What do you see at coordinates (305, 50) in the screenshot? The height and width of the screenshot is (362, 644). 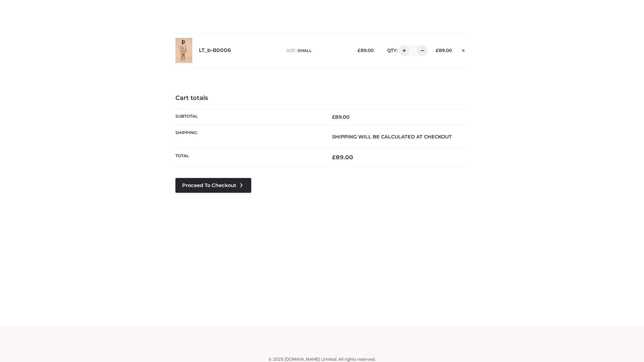 I see `span: SMALL` at bounding box center [305, 50].